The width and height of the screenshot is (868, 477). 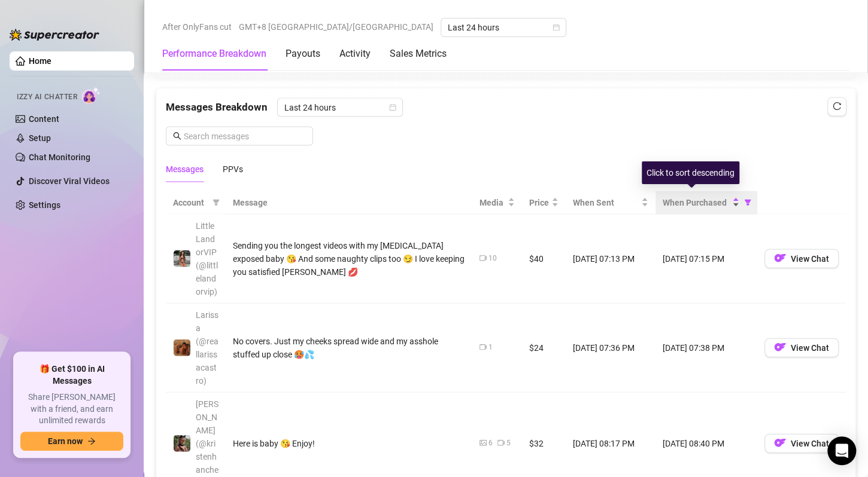 I want to click on img: logo-BBDzfeDw.svg, so click(x=54, y=35).